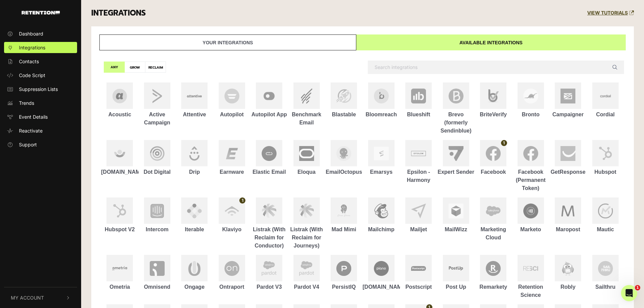  Describe the element at coordinates (605, 269) in the screenshot. I see `img: Sailthru` at that location.